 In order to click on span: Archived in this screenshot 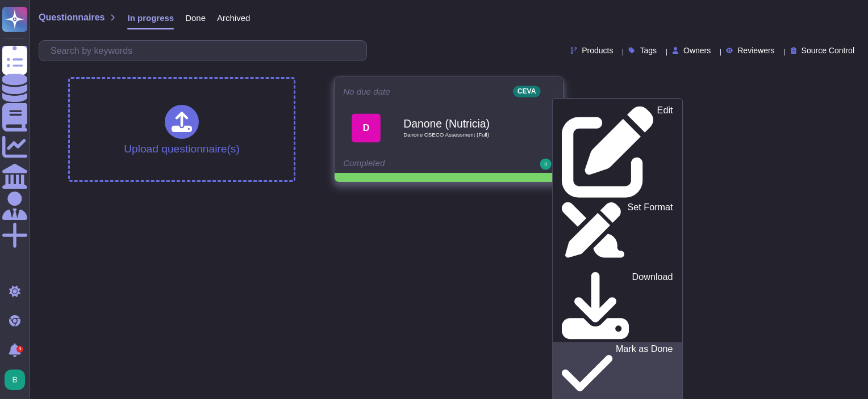, I will do `click(233, 18)`.